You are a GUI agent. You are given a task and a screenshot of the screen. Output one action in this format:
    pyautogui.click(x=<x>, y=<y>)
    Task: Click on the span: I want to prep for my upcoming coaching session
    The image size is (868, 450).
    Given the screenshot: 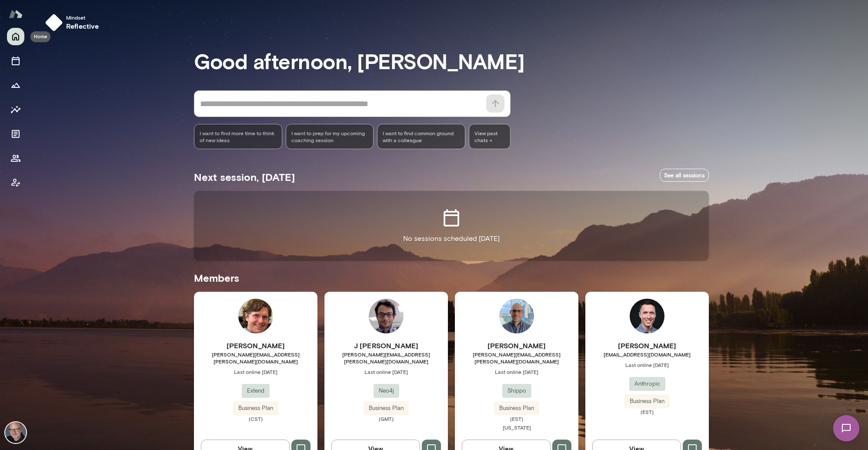 What is the action you would take?
    pyautogui.click(x=330, y=137)
    